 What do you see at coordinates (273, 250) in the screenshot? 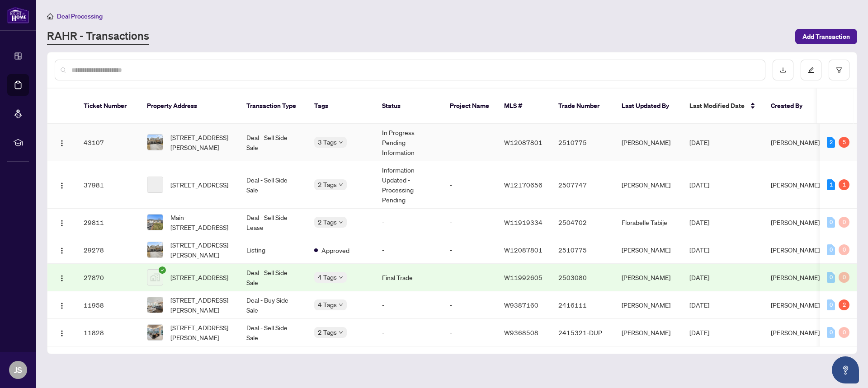
I see `td: Listing` at bounding box center [273, 250].